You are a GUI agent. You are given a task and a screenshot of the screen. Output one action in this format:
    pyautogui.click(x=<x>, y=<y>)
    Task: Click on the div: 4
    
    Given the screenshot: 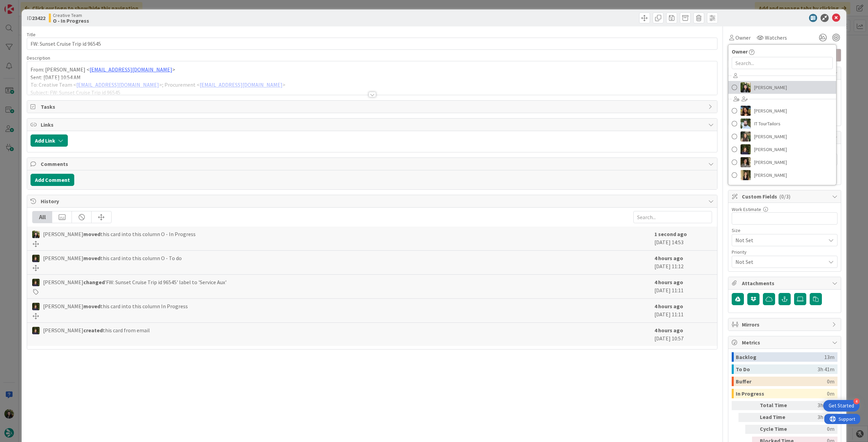 What is the action you would take?
    pyautogui.click(x=856, y=402)
    